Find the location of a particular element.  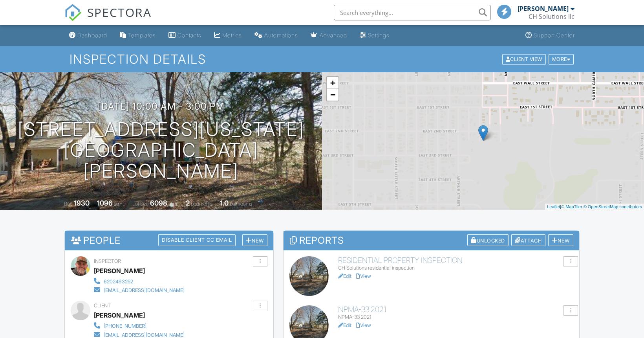

a: 6202493252 is located at coordinates (139, 281).